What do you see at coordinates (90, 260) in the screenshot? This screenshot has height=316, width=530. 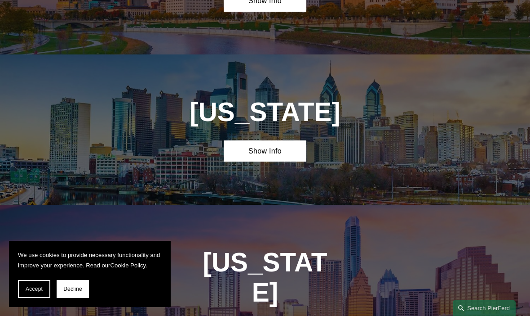 I see `p: We use cookies to provide necessary functionality and improve your experience. Read our .` at bounding box center [90, 260].